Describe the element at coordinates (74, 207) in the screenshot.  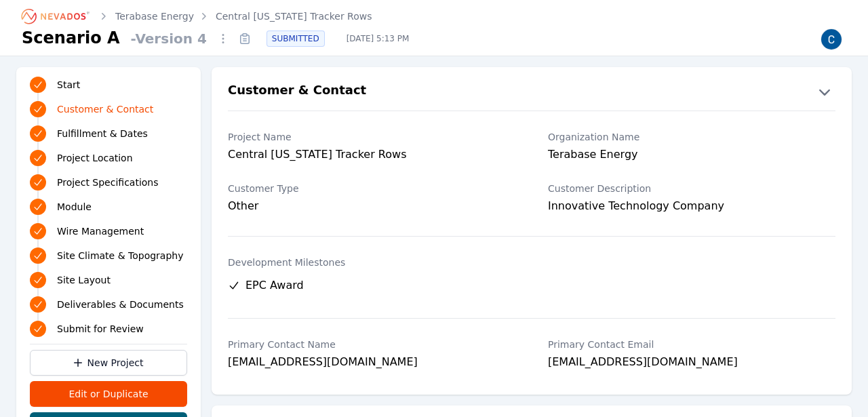
I see `span: Module` at that location.